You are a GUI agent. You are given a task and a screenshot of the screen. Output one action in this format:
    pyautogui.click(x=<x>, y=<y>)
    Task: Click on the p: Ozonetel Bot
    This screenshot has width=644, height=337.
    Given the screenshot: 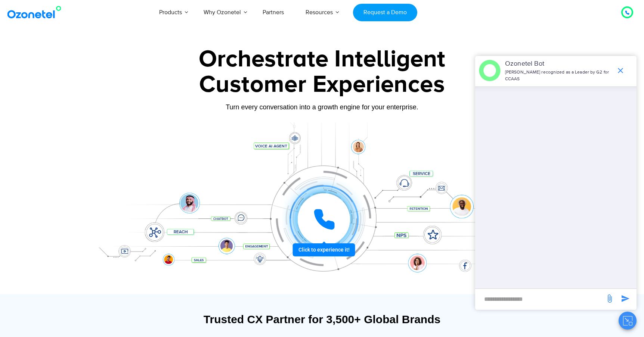 What is the action you would take?
    pyautogui.click(x=558, y=64)
    